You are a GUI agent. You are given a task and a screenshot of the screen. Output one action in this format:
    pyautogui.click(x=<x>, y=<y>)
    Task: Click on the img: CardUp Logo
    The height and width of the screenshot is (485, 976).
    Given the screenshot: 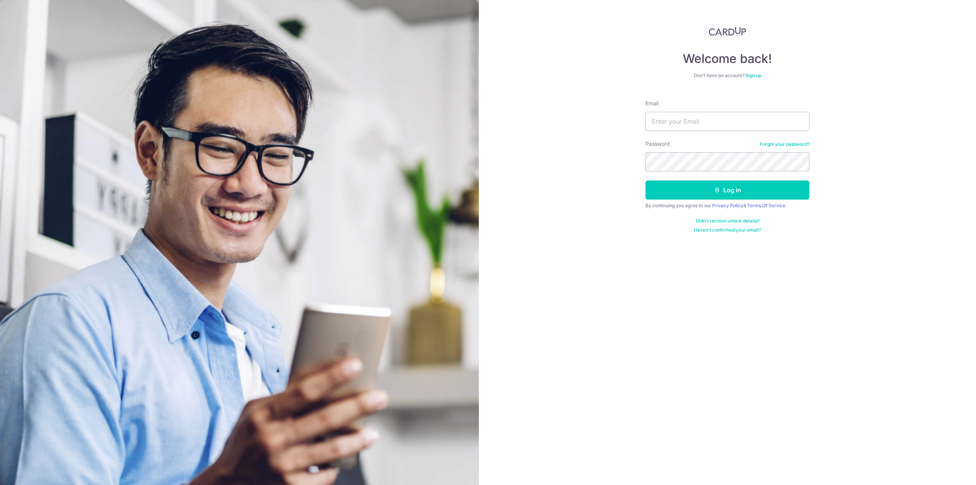 What is the action you would take?
    pyautogui.click(x=727, y=31)
    